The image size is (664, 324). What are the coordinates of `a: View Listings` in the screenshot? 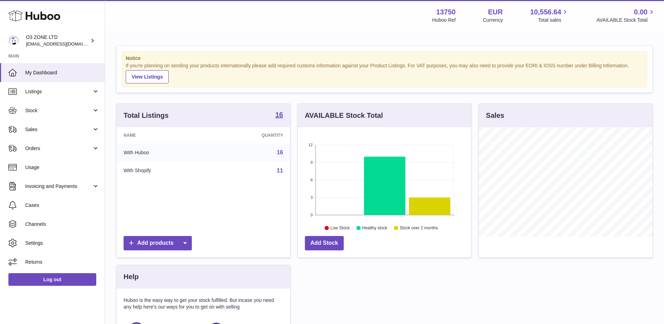 It's located at (147, 77).